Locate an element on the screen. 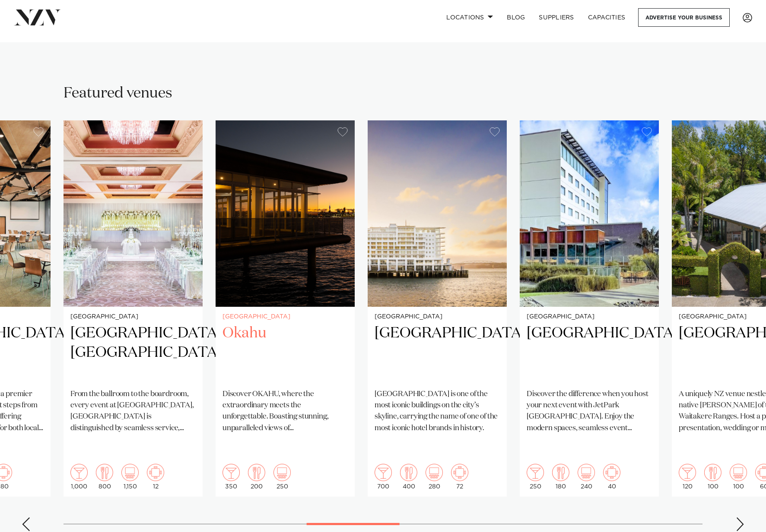  swiper-slide: 12 / 29 is located at coordinates (133, 308).